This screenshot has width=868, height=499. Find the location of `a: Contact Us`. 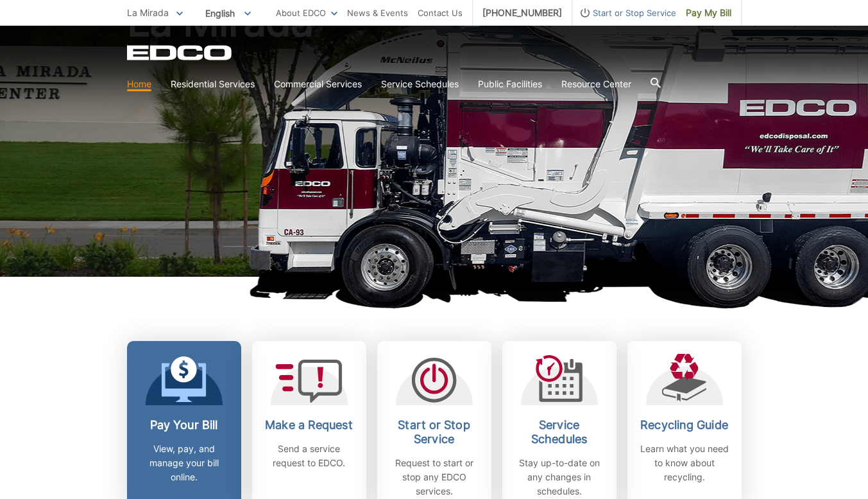

a: Contact Us is located at coordinates (440, 13).